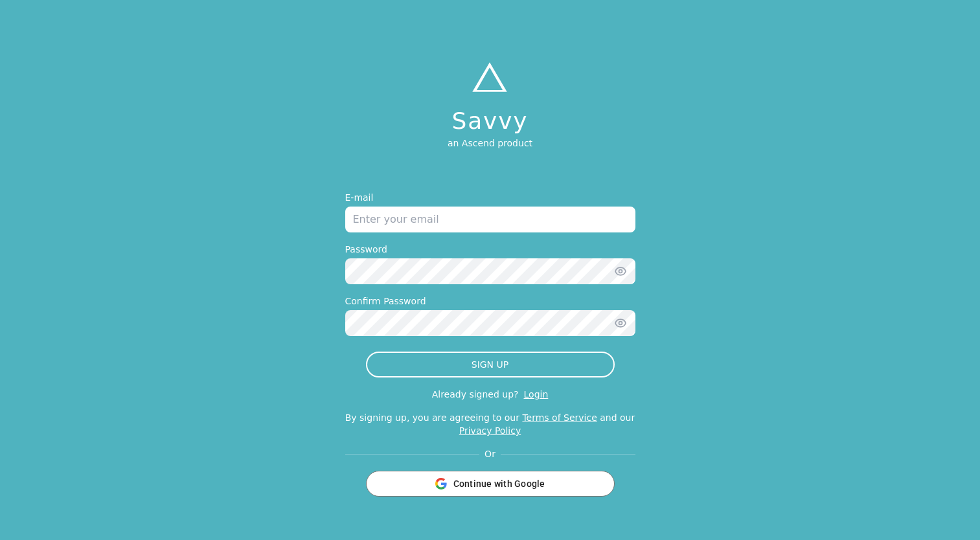 This screenshot has width=980, height=540. I want to click on label: Confirm Password, so click(490, 301).